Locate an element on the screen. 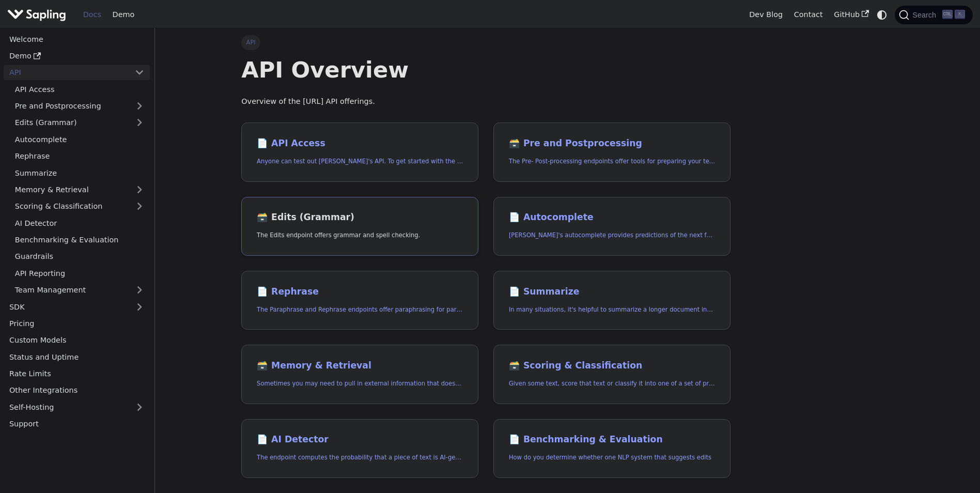  p: The Pre- Post-processing endpoints offer tools for preparing your text data for ingestation as we... is located at coordinates (612, 161).